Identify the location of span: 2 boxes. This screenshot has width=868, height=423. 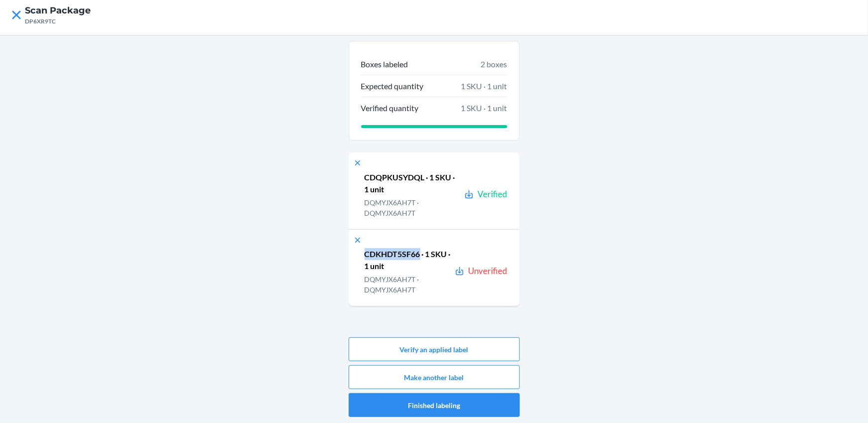
(494, 64).